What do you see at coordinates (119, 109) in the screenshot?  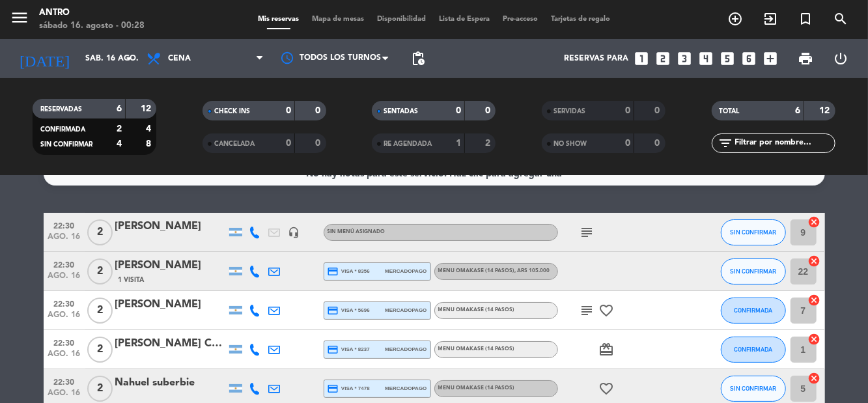 I see `strong: 6` at bounding box center [119, 109].